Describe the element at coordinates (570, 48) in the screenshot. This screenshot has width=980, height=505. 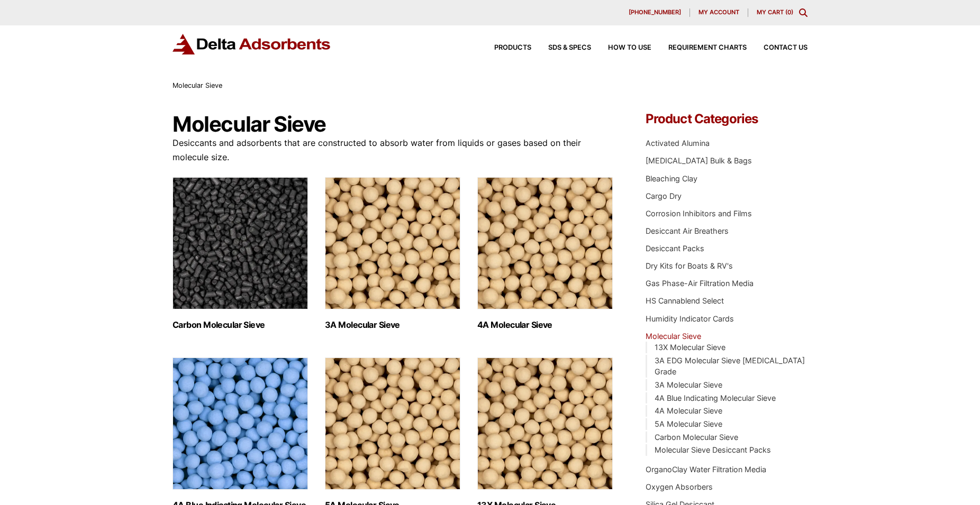
I see `span: SDS & SPECS` at that location.